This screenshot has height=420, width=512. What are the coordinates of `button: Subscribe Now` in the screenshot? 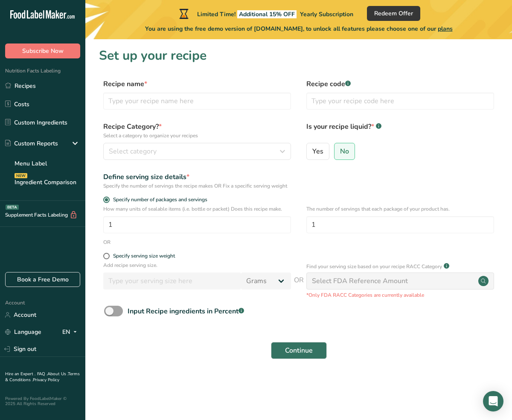 It's located at (42, 51).